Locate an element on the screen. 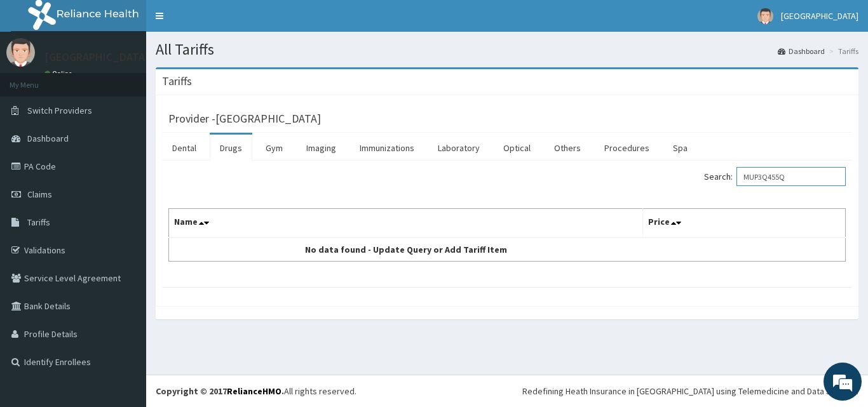 The image size is (868, 407). div: Chat with us now is located at coordinates (140, 80).